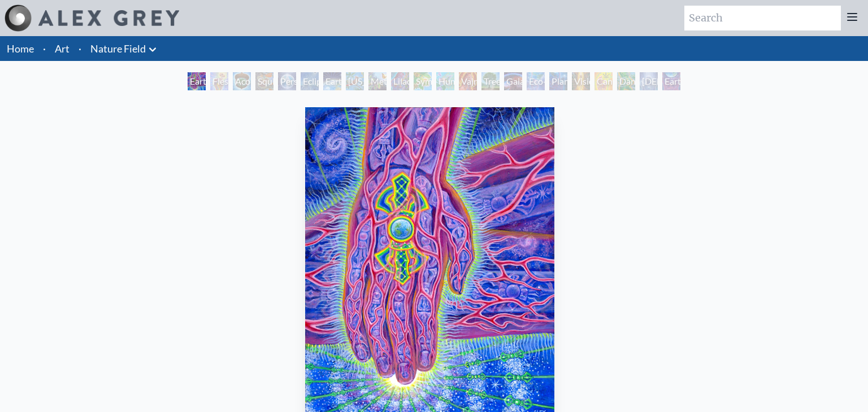  Describe the element at coordinates (580, 81) in the screenshot. I see `div: Vision Tree` at that location.